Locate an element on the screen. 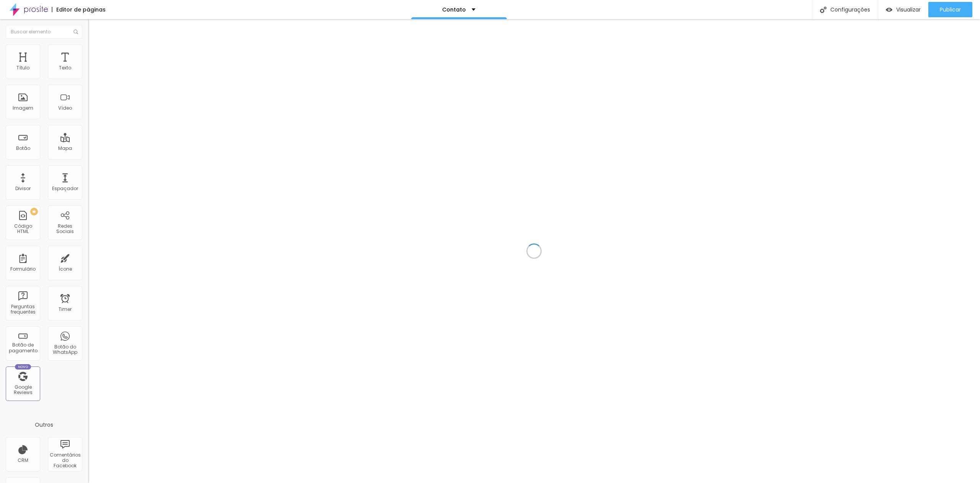  div: Ícone is located at coordinates (65, 269).